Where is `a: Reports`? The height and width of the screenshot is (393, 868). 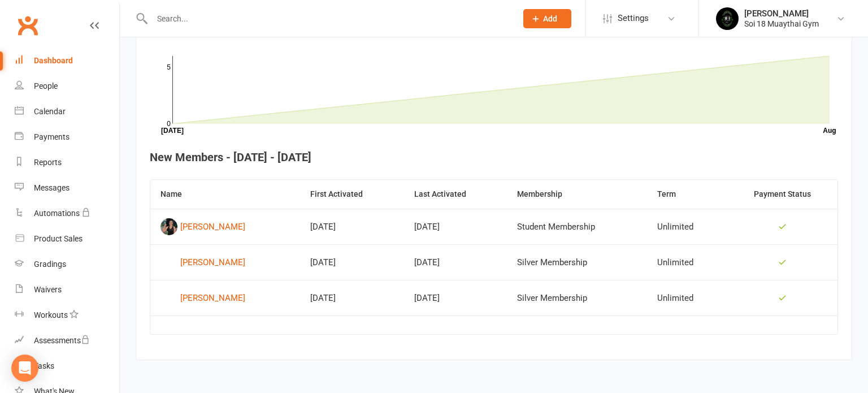
a: Reports is located at coordinates (67, 162).